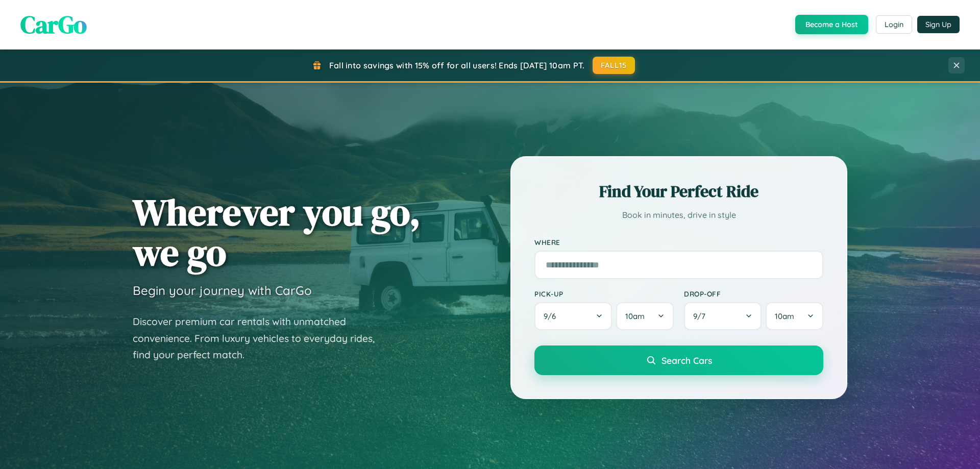 The height and width of the screenshot is (469, 980). What do you see at coordinates (614, 65) in the screenshot?
I see `button: FALL15` at bounding box center [614, 65].